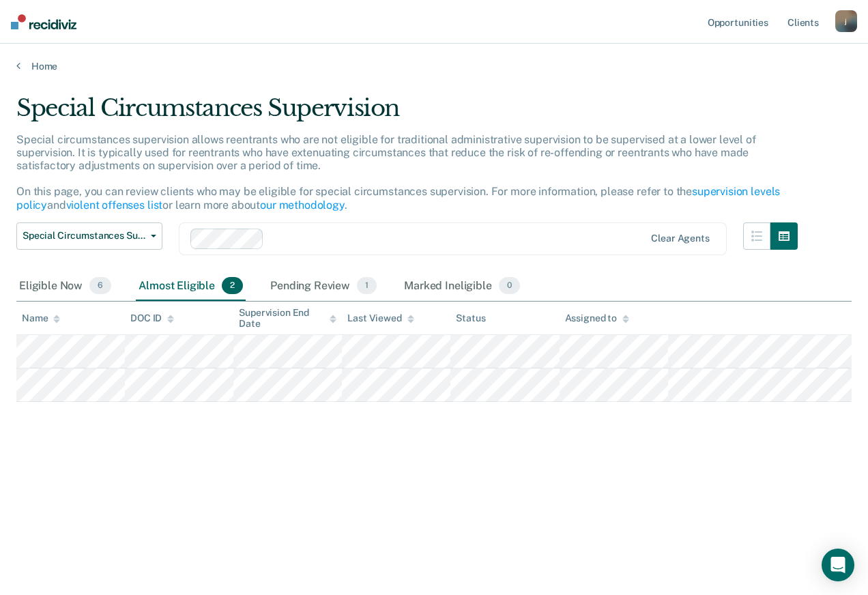 The image size is (868, 595). I want to click on div: Name, so click(41, 318).